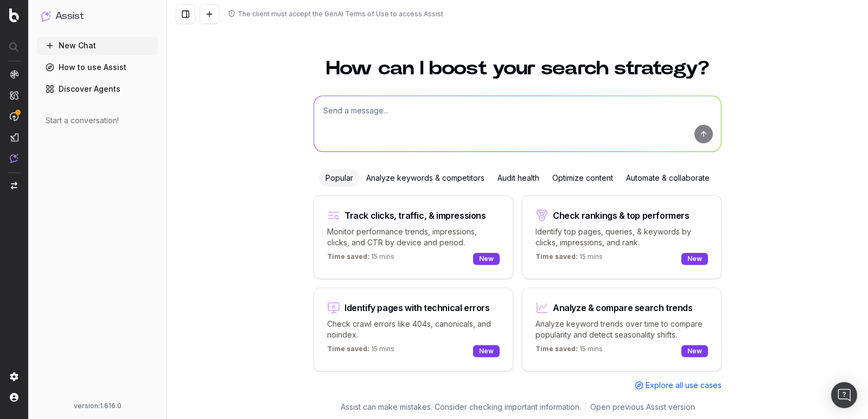 The height and width of the screenshot is (419, 868). What do you see at coordinates (14, 74) in the screenshot?
I see `img: Analytics` at bounding box center [14, 74].